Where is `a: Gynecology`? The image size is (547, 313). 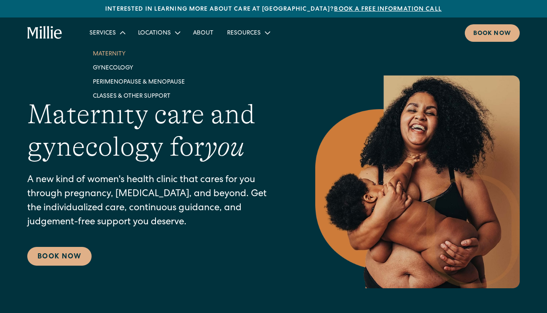
a: Gynecology is located at coordinates (139, 67).